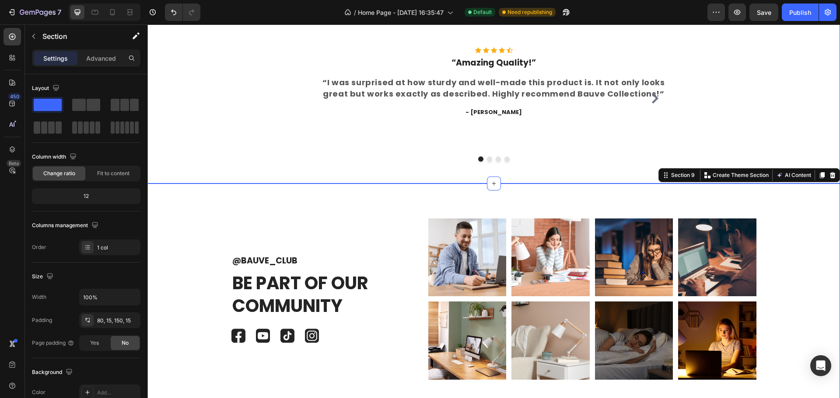  Describe the element at coordinates (164, 311) in the screenshot. I see `img: gempages_432750572815254551-489e0229-7f8d-431c-84aa-d89e79b219a7.svg` at that location.